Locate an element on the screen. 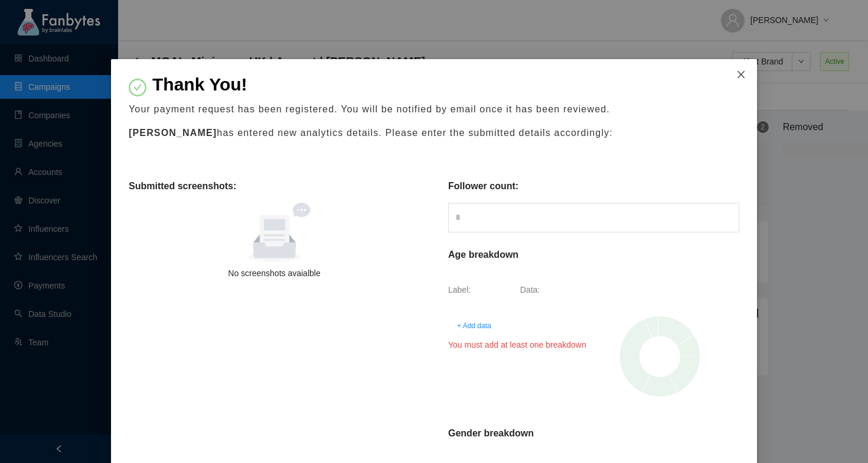 This screenshot has width=868, height=463. p: Gender breakdown is located at coordinates (491, 433).